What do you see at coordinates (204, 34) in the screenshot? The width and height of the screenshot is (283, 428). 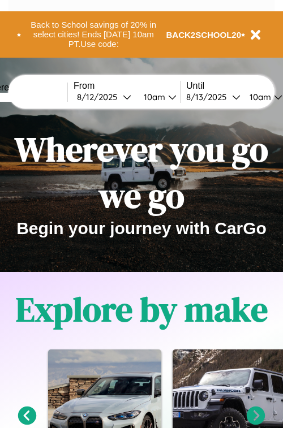 I see `b: BACK2SCHOOL20` at bounding box center [204, 34].